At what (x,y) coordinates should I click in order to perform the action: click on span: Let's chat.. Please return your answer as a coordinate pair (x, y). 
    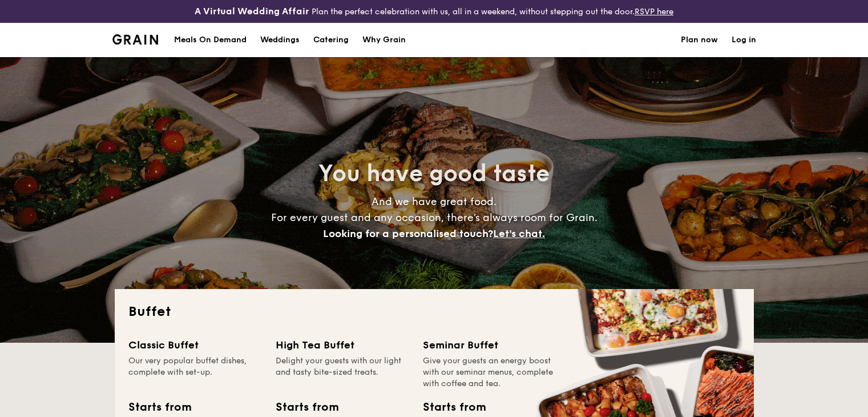
    Looking at the image, I should click on (519, 233).